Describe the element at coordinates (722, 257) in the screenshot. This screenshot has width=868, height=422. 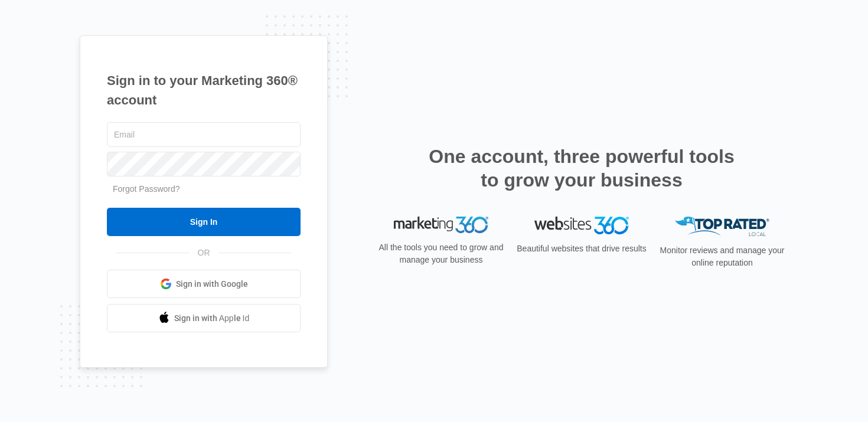
I see `p: Monitor reviews and manage your online reputation` at that location.